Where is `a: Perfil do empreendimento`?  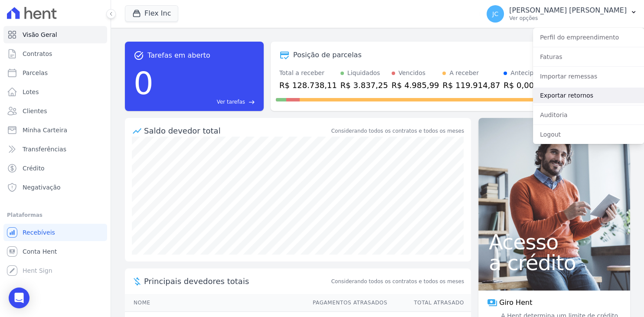
a: Perfil do empreendimento is located at coordinates (588, 37).